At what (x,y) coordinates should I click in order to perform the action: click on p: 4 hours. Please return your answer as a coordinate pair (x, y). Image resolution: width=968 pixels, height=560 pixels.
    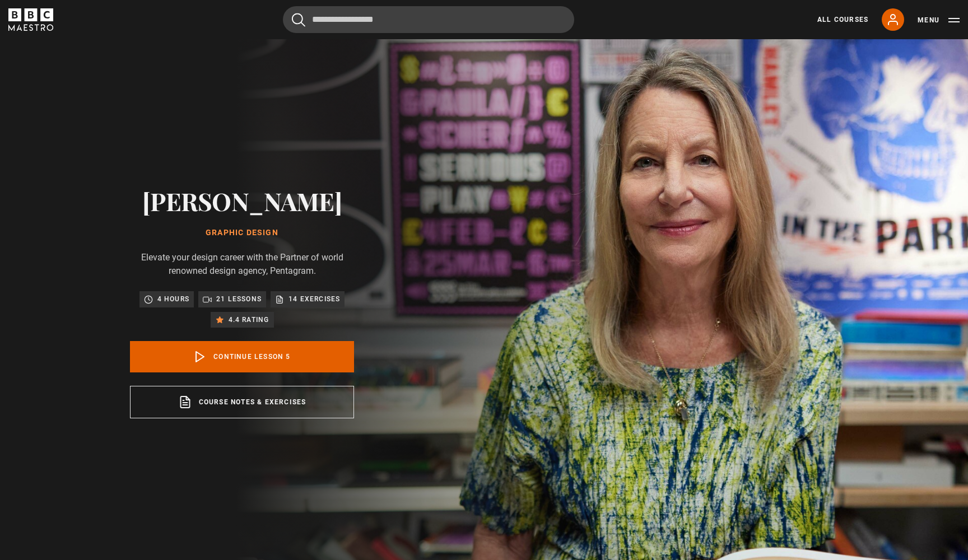
    Looking at the image, I should click on (173, 299).